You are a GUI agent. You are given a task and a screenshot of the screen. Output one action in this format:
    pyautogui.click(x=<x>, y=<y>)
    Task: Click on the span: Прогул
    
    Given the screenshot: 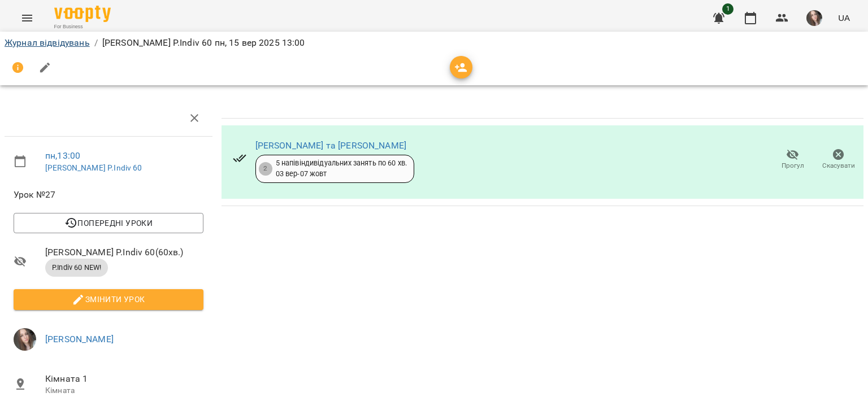 What is the action you would take?
    pyautogui.click(x=792, y=165)
    